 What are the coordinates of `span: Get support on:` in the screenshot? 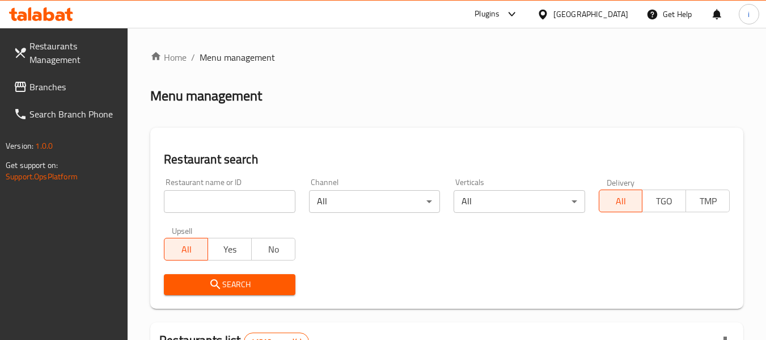 It's located at (32, 165).